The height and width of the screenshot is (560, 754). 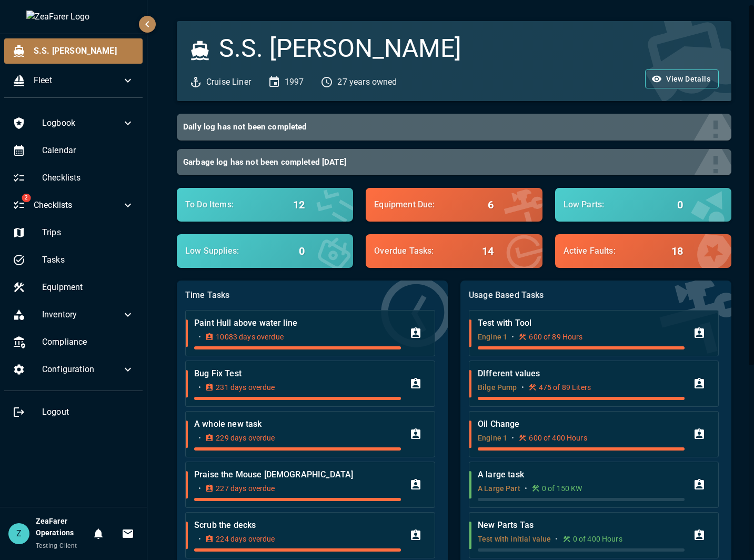 What do you see at coordinates (580, 525) in the screenshot?
I see `p: New Parts Tas` at bounding box center [580, 525].